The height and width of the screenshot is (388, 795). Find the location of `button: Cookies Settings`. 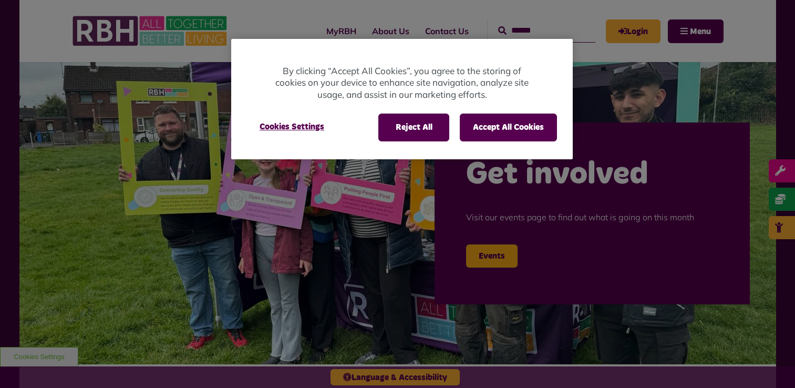

button: Cookies Settings is located at coordinates (291, 127).